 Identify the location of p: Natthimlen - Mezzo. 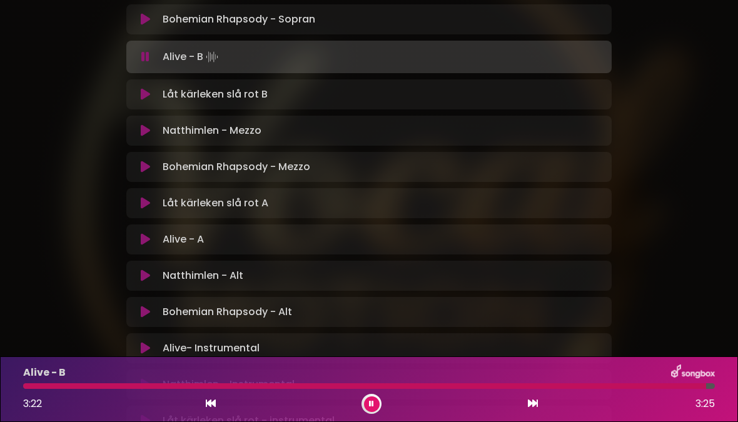
(212, 131).